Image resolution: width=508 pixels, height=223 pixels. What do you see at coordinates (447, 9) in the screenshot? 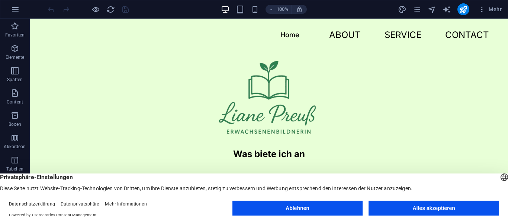
I see `i: AI Writer` at bounding box center [447, 9].